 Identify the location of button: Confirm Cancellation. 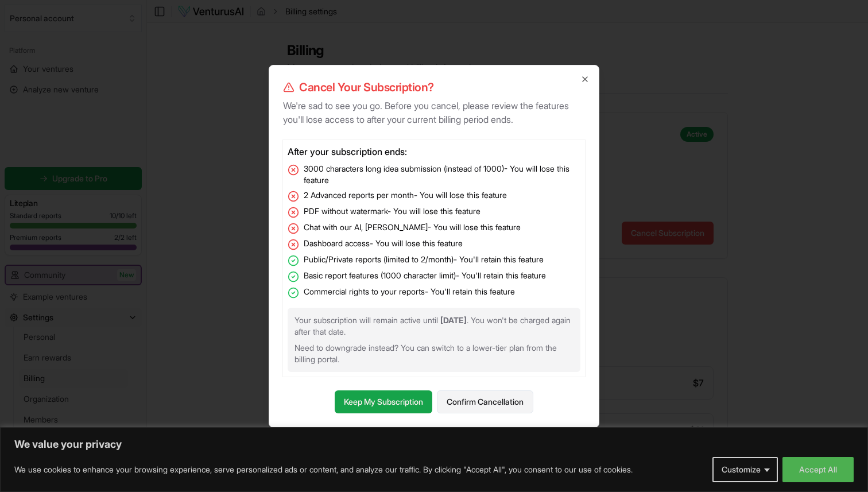
(485, 402).